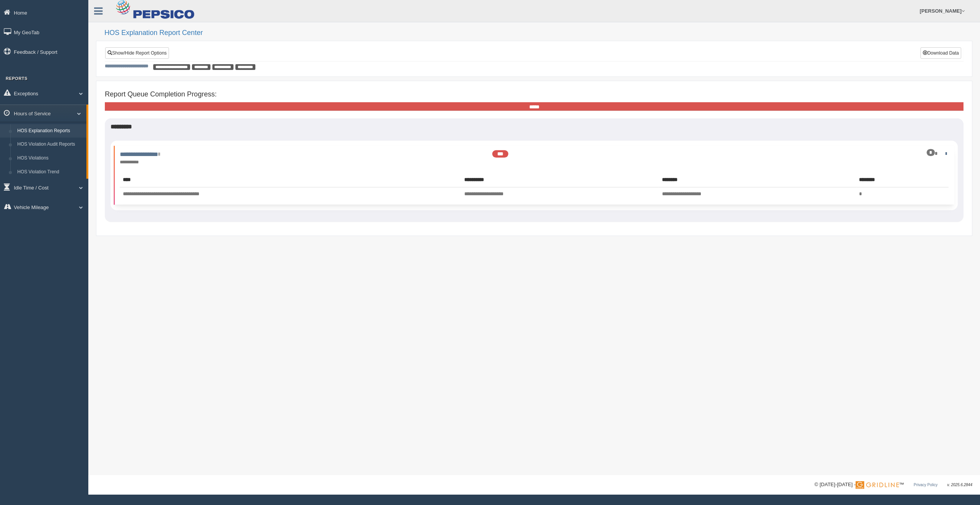 This screenshot has height=505, width=980. Describe the element at coordinates (50, 145) in the screenshot. I see `a: HOS Violation Audit Reports` at that location.